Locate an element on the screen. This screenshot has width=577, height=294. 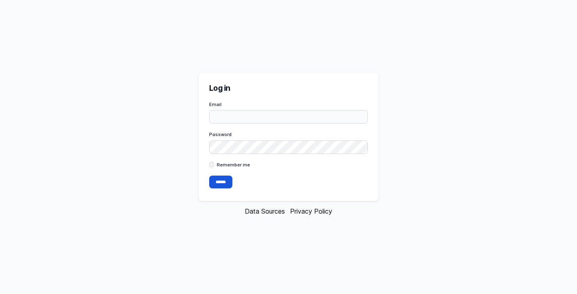
h2: Log in is located at coordinates (288, 89).